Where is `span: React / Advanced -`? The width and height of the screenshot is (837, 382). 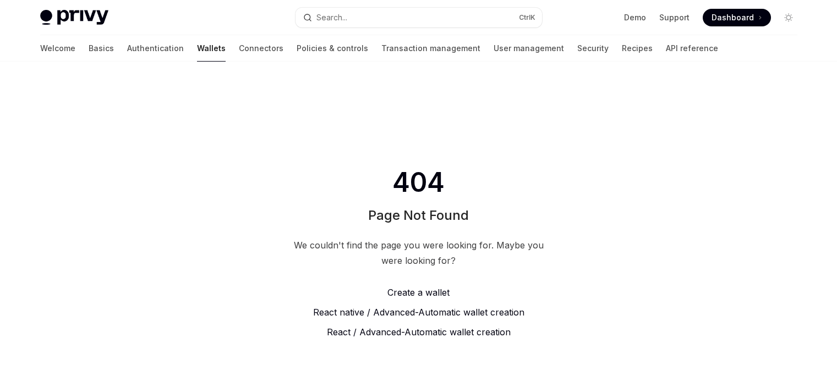
span: React / Advanced - is located at coordinates (365, 332).